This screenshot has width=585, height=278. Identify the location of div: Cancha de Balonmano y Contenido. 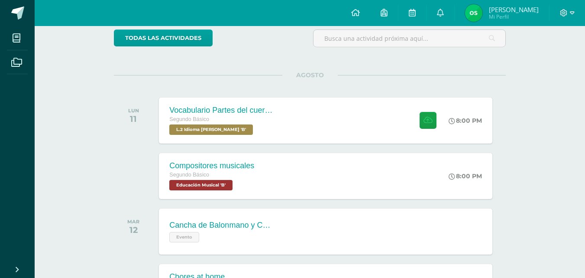
(221, 225).